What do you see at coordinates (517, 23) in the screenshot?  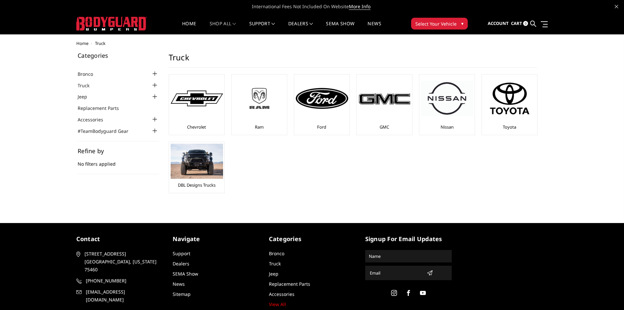 I see `span: Cart` at bounding box center [517, 23].